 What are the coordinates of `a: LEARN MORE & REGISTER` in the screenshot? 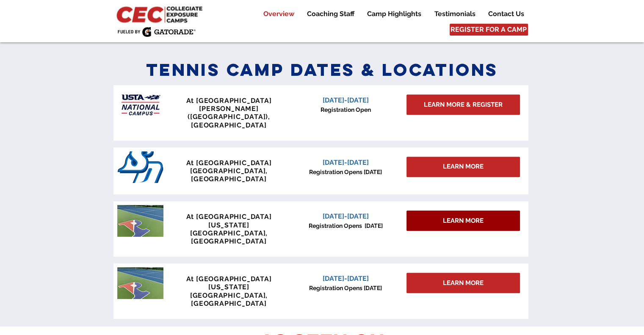 It's located at (463, 105).